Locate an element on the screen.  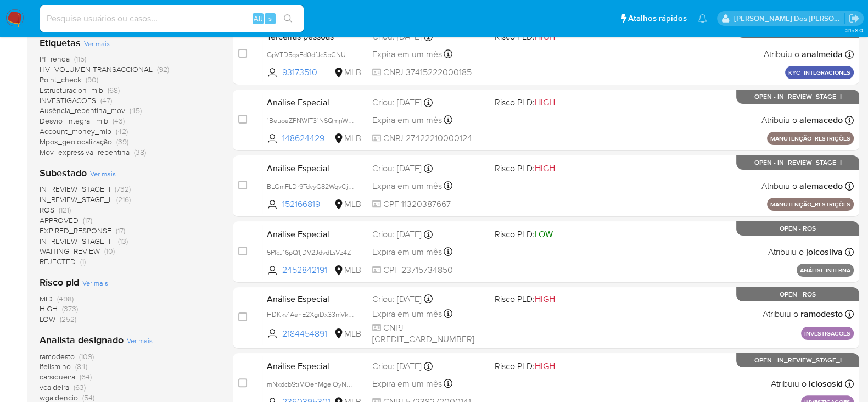
p: rafael.modesto@mercadopago.com.br is located at coordinates (790, 18).